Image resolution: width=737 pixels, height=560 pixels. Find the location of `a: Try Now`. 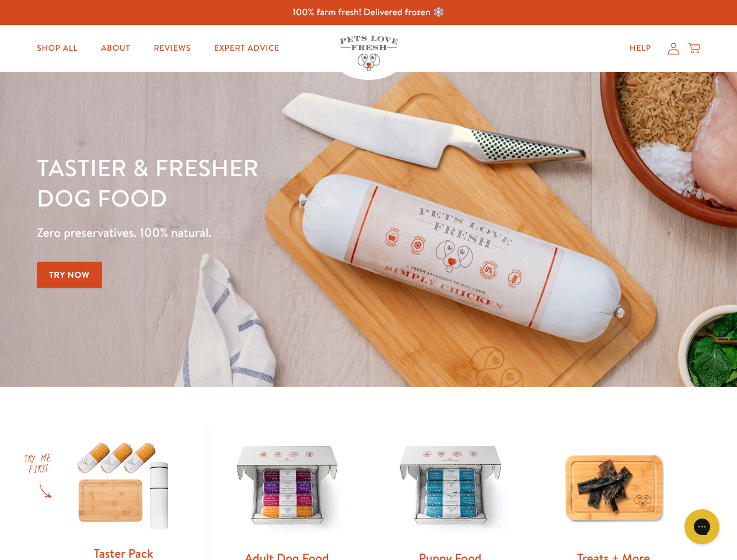

a: Try Now is located at coordinates (69, 275).